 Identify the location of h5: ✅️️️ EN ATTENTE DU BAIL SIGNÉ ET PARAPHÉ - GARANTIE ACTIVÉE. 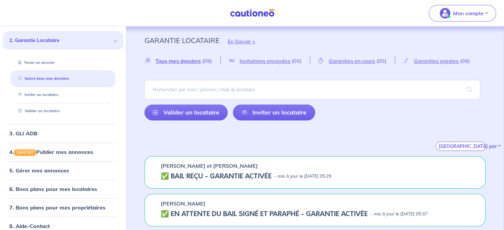
(264, 214).